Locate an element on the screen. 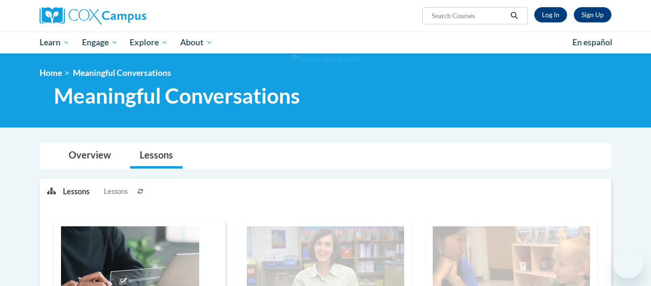 The width and height of the screenshot is (651, 286). span: Explore is located at coordinates (149, 42).